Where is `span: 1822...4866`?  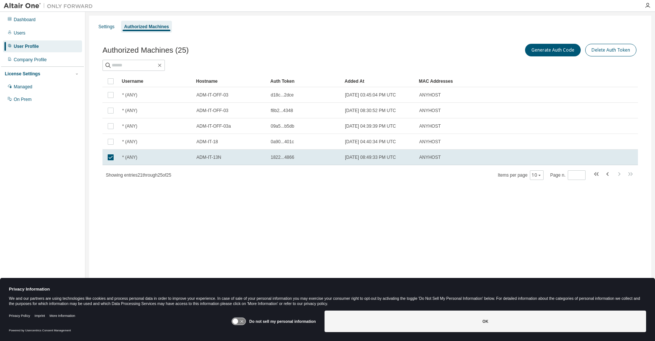 span: 1822...4866 is located at coordinates (282, 157).